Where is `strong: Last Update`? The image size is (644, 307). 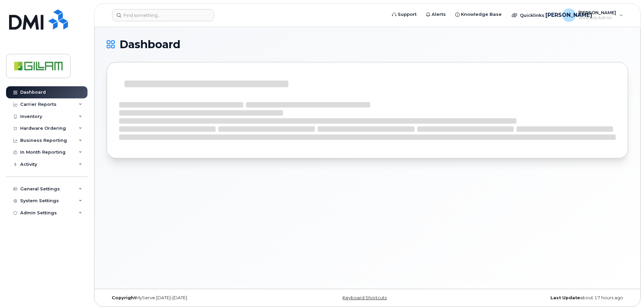 strong: Last Update is located at coordinates (565, 298).